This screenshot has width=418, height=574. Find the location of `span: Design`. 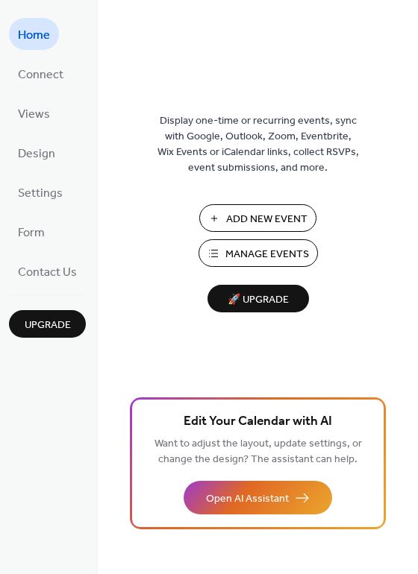

span: Design is located at coordinates (37, 154).